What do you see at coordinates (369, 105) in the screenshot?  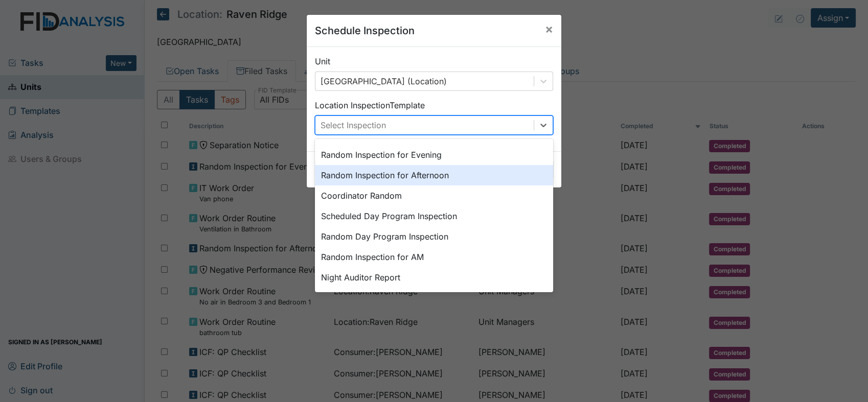 I see `label: Location Inspection Template` at bounding box center [369, 105].